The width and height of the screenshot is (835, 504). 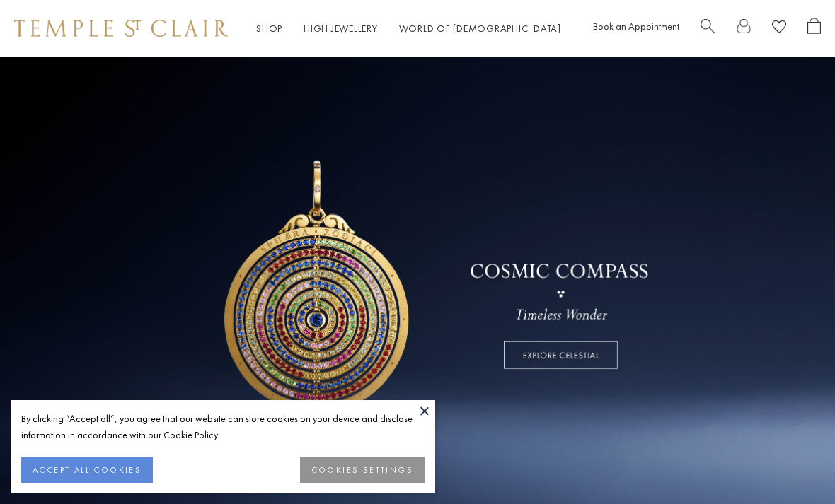 What do you see at coordinates (409, 28) in the screenshot?
I see `nav: Main navigation` at bounding box center [409, 28].